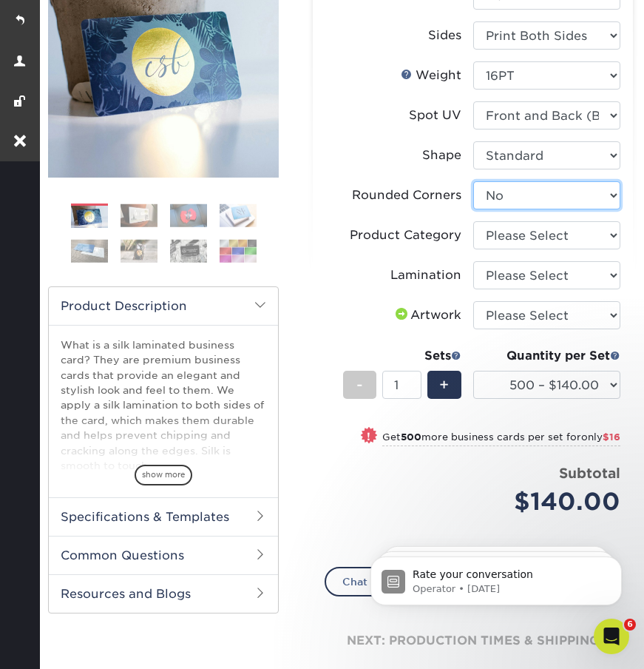 The image size is (644, 669). I want to click on div: Spot UV, so click(435, 116).